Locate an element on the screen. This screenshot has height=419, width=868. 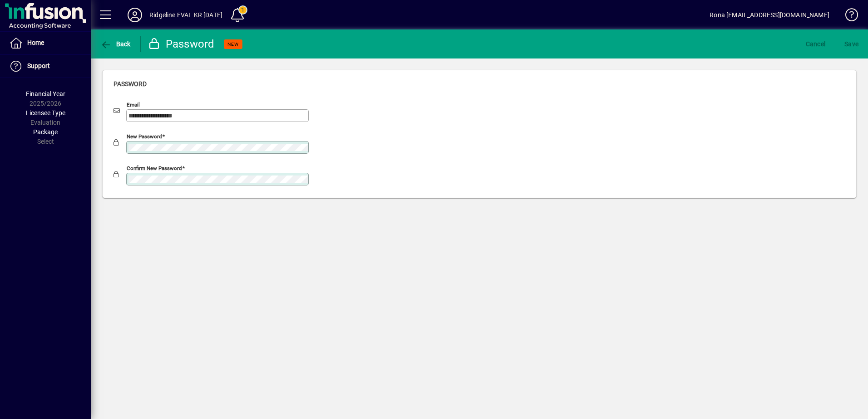
span: Financial Year is located at coordinates (45, 94).